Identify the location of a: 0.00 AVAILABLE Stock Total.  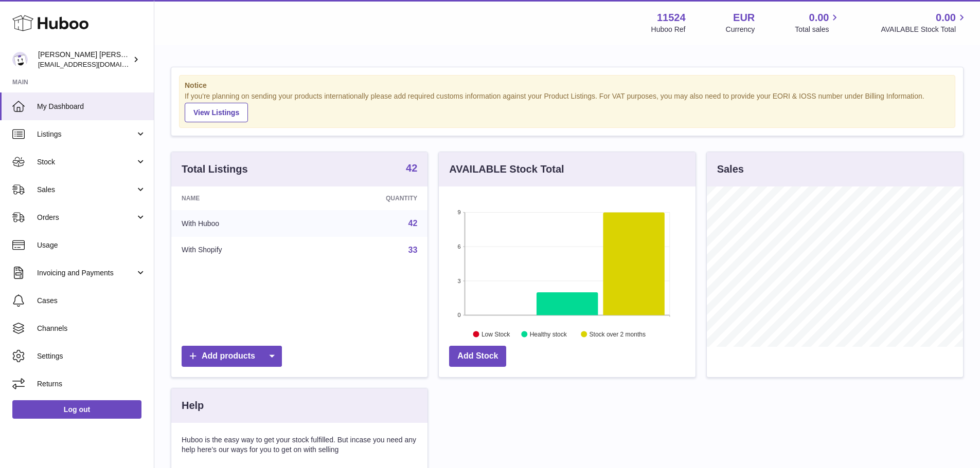
(924, 23).